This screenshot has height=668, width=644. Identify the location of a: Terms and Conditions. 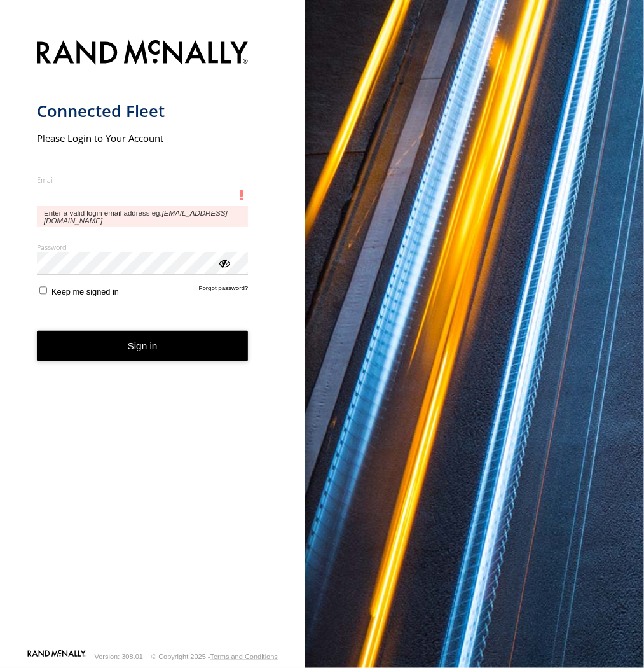
(244, 657).